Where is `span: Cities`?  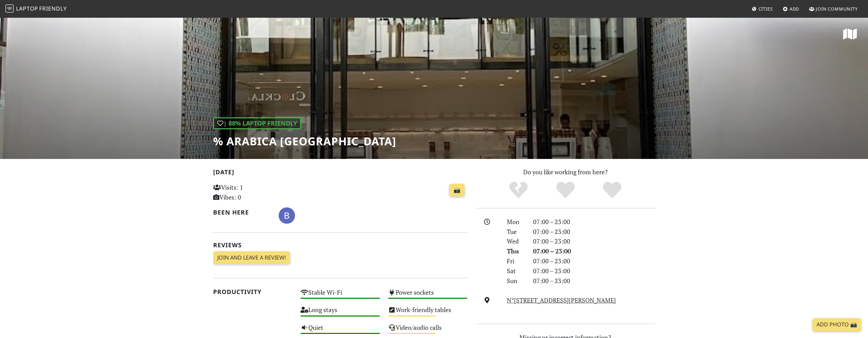 span: Cities is located at coordinates (766, 9).